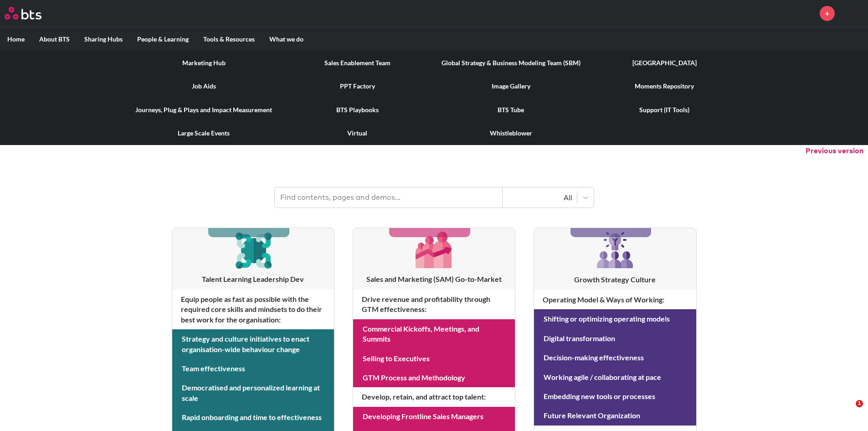 The height and width of the screenshot is (431, 868). I want to click on img: BTS Logo, so click(23, 13).